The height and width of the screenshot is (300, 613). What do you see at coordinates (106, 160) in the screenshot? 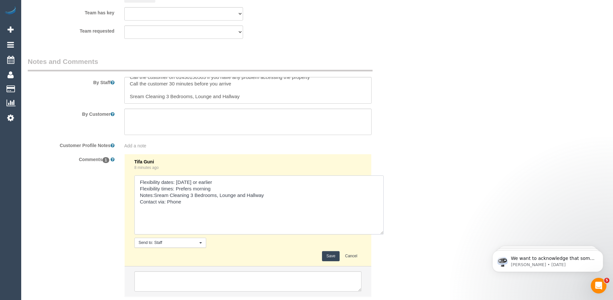
I see `span: 1` at bounding box center [106, 160].